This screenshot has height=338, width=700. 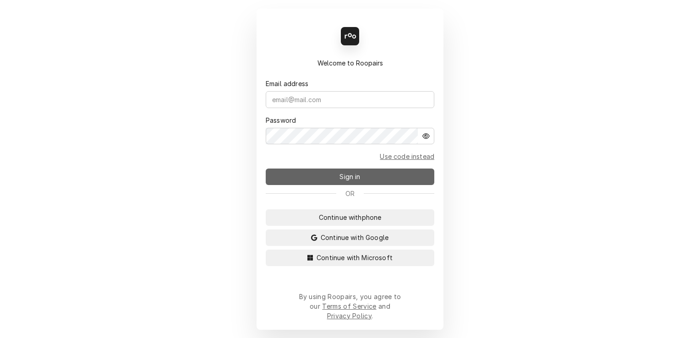 What do you see at coordinates (350, 63) in the screenshot?
I see `div: Welcome to Roopairs` at bounding box center [350, 63].